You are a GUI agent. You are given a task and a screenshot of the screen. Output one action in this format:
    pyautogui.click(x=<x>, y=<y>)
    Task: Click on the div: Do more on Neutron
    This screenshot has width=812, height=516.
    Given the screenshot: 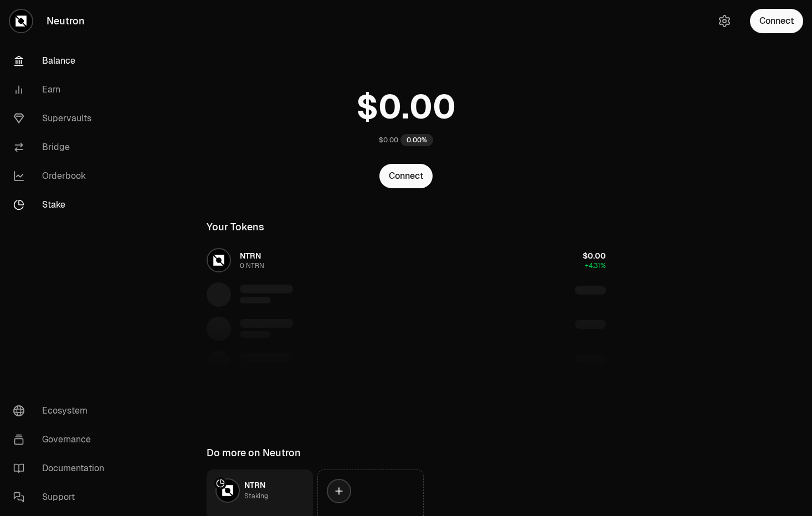 What is the action you would take?
    pyautogui.click(x=254, y=453)
    